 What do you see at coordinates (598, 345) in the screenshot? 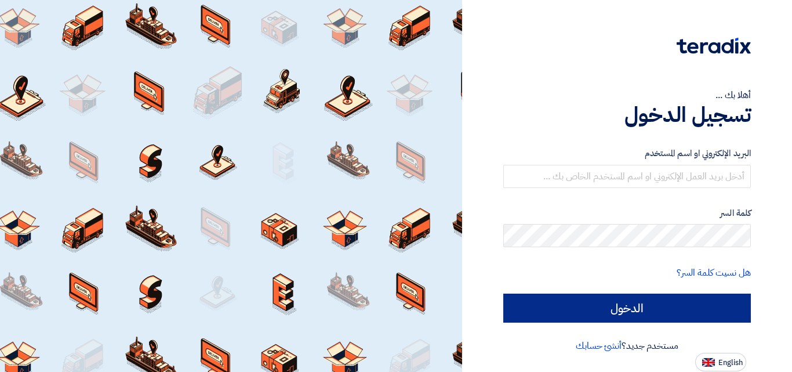
I see `a: أنشئ حسابك` at bounding box center [598, 345].